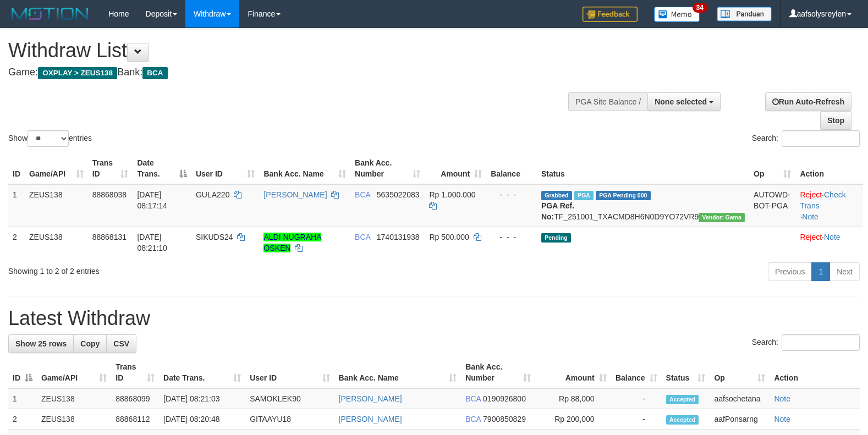 This screenshot has width=868, height=435. Describe the element at coordinates (289, 398) in the screenshot. I see `td: SAMOKLEK90` at that location.